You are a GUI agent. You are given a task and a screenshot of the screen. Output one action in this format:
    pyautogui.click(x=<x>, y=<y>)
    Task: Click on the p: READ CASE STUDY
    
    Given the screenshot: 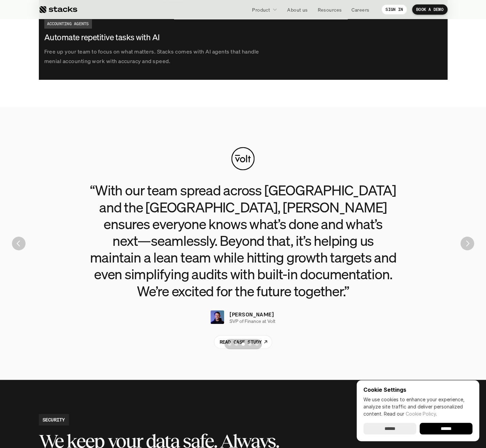 What is the action you would take?
    pyautogui.click(x=241, y=342)
    